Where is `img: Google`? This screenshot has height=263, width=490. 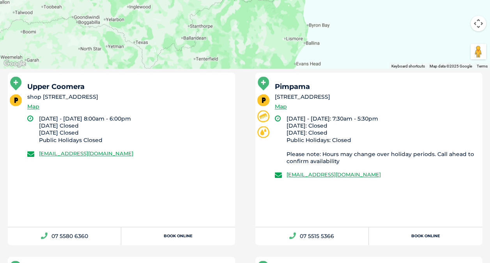
img: Google is located at coordinates (15, 64).